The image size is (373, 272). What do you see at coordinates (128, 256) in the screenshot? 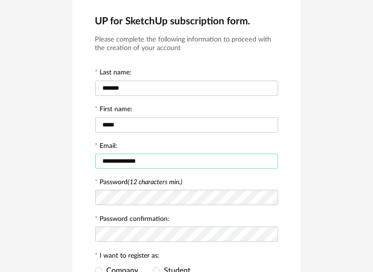
I see `label: I want to register as:` at bounding box center [128, 256].